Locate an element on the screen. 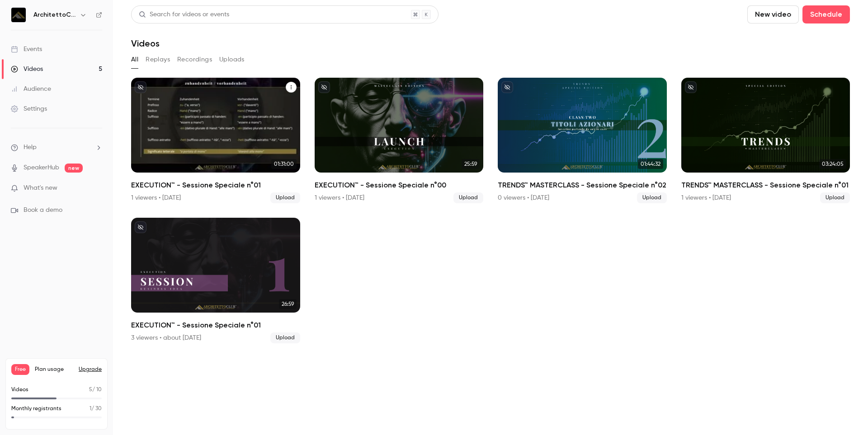 The image size is (868, 435). li: TRENDS™ MASTERCLASS - Sessione Speciale n°01 is located at coordinates (766, 140).